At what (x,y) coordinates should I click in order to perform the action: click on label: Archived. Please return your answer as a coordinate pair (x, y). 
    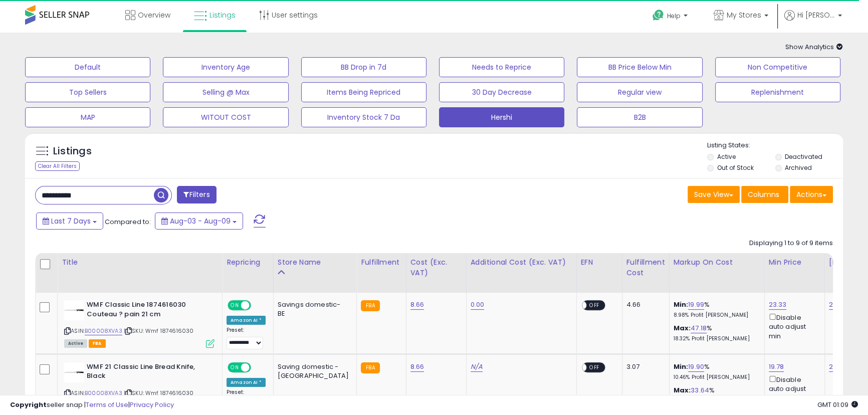
    Looking at the image, I should click on (799, 167).